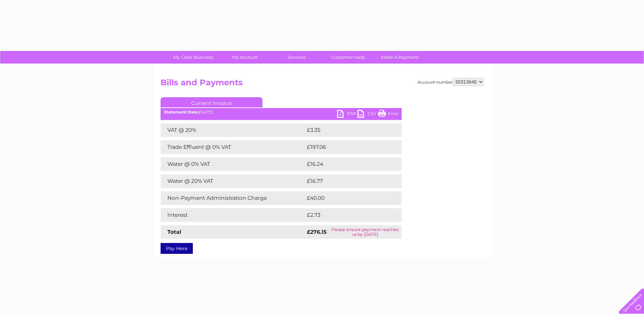  Describe the element at coordinates (233, 181) in the screenshot. I see `td: Water @ 20% VAT` at that location.